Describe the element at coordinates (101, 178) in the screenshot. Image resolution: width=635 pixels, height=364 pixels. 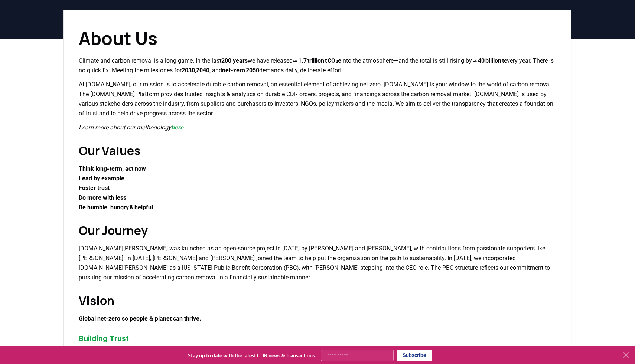
I see `strong: Lead by example` at that location.